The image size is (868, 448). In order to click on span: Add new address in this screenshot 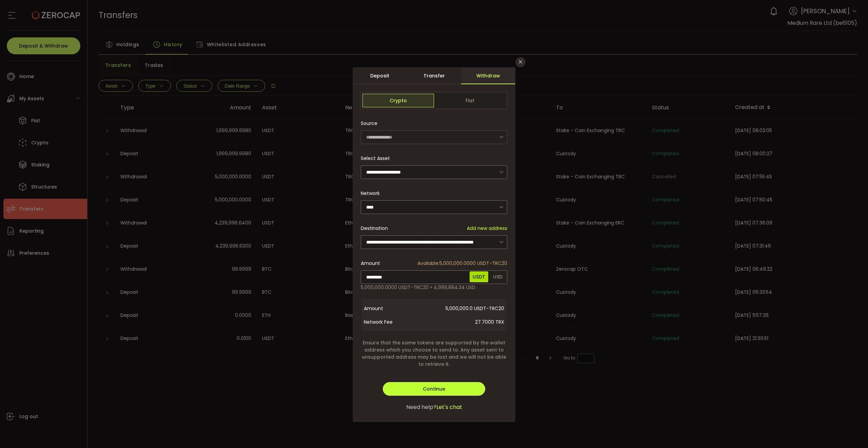, I will do `click(487, 228)`.